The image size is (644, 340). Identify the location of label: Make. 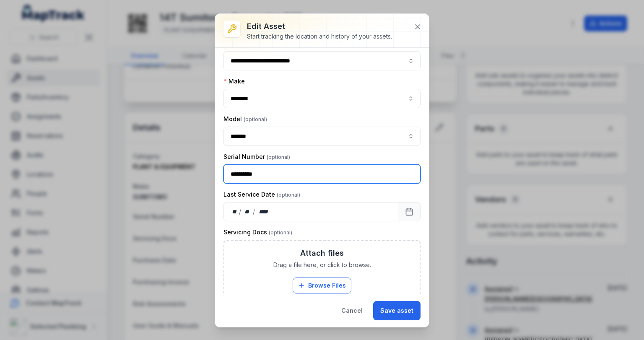
(234, 81).